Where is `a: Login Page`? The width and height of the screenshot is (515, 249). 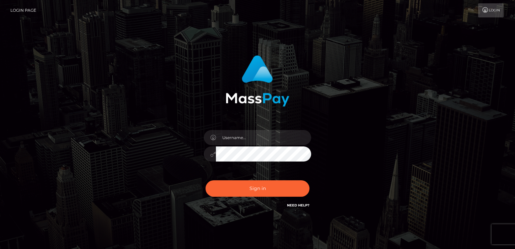
a: Login Page is located at coordinates (23, 10).